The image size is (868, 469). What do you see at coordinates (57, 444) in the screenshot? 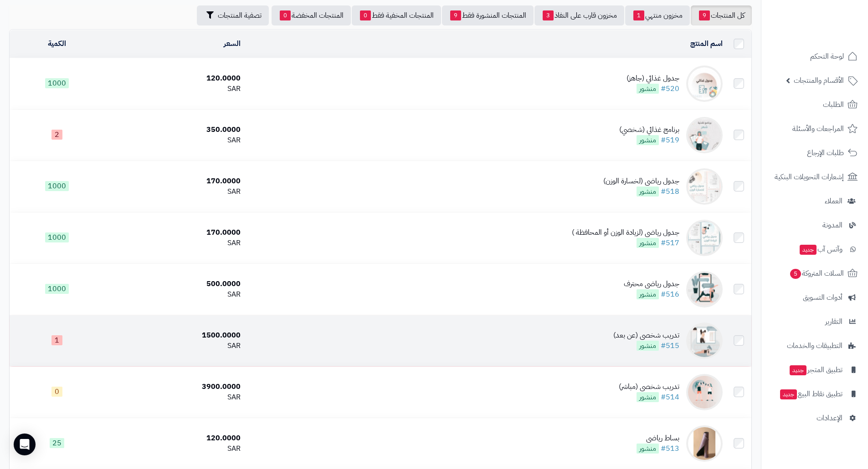
I see `span: 25` at bounding box center [57, 444].